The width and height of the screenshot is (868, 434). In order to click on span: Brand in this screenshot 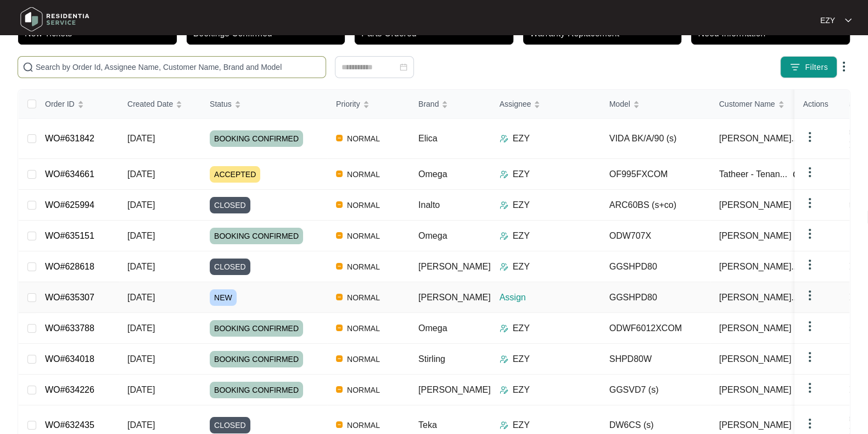, I will do `click(429, 104)`.